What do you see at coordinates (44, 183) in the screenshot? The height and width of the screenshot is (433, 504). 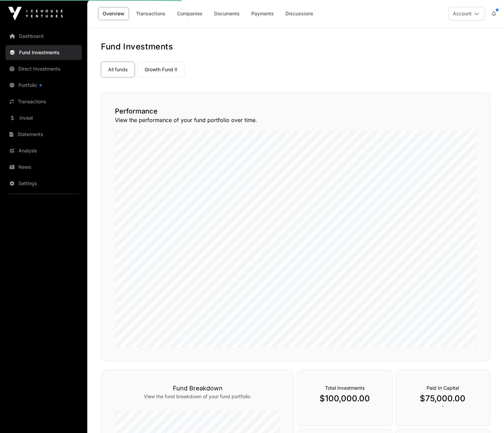 I see `a: Settings` at bounding box center [44, 183].